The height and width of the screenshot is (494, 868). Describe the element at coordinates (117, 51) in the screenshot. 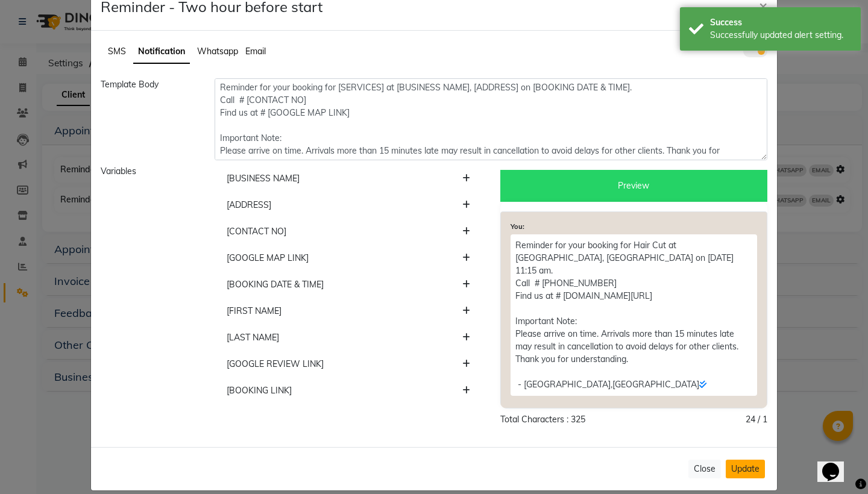

I see `span: SMS` at that location.